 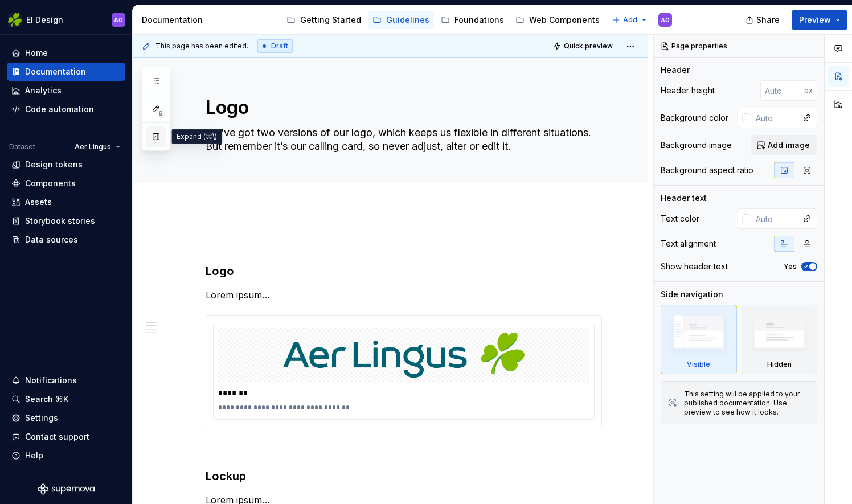 I want to click on div: Help, so click(x=34, y=456).